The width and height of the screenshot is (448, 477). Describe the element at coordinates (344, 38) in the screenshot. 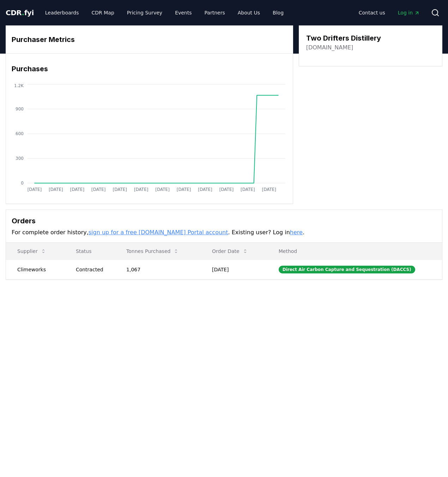

I see `h3: Two Drifters Distillery` at that location.